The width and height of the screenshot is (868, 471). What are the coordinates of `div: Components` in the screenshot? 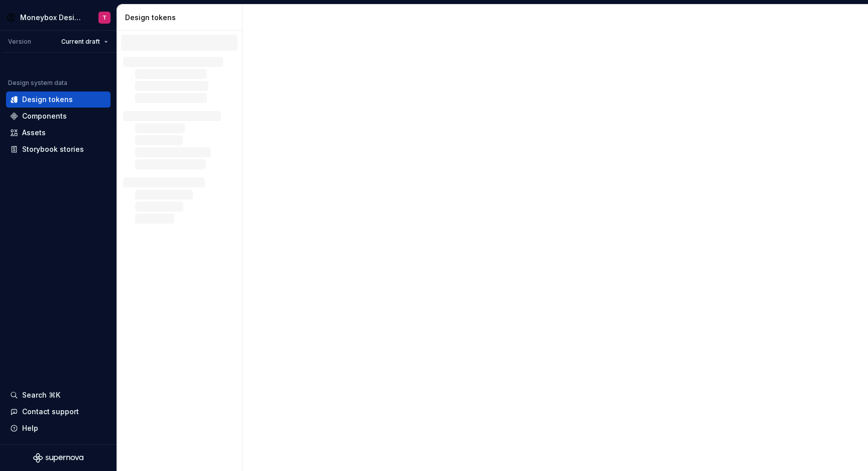 It's located at (44, 116).